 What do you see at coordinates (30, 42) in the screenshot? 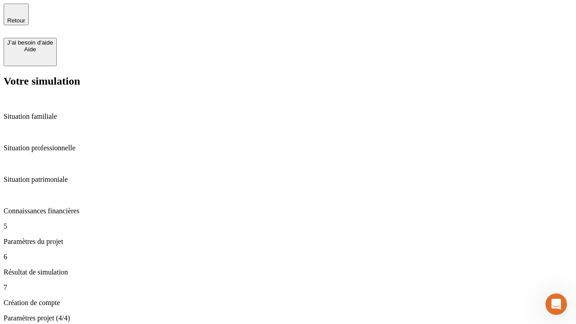
I see `div: J’ai besoin d'aide` at bounding box center [30, 42].